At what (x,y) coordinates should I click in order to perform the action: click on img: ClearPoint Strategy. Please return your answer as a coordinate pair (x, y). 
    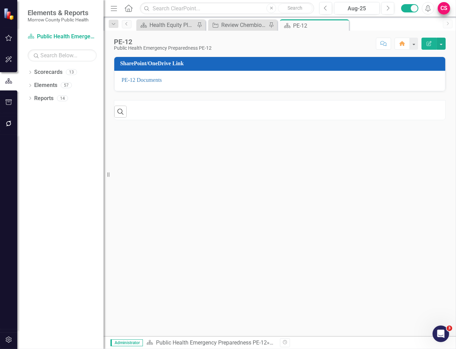
    Looking at the image, I should click on (9, 13).